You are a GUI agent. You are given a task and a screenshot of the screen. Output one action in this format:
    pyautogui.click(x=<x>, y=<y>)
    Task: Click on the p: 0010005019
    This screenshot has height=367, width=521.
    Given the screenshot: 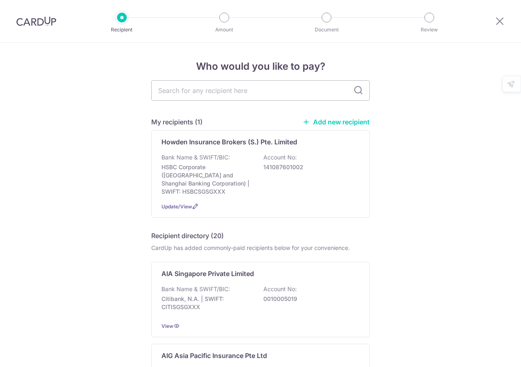 What is the action you would take?
    pyautogui.click(x=309, y=299)
    